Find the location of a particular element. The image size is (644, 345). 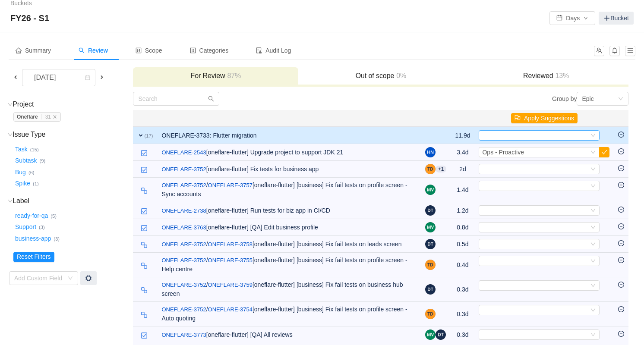

span: FY26 - S1 is located at coordinates (32, 18).